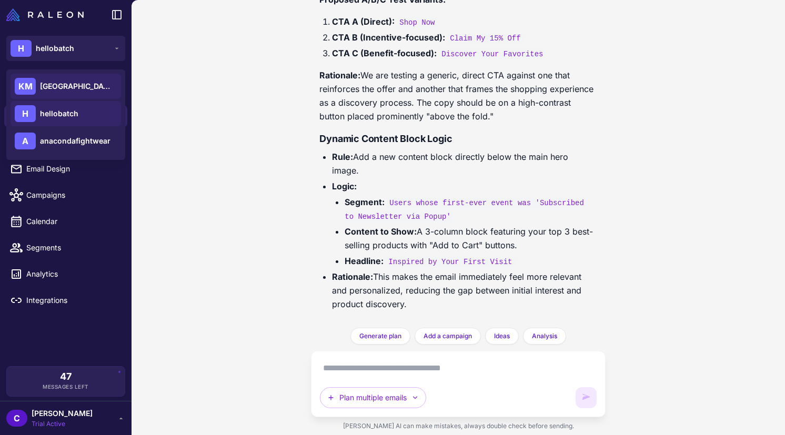  What do you see at coordinates (373, 398) in the screenshot?
I see `button: Plan multiple emails` at bounding box center [373, 398].